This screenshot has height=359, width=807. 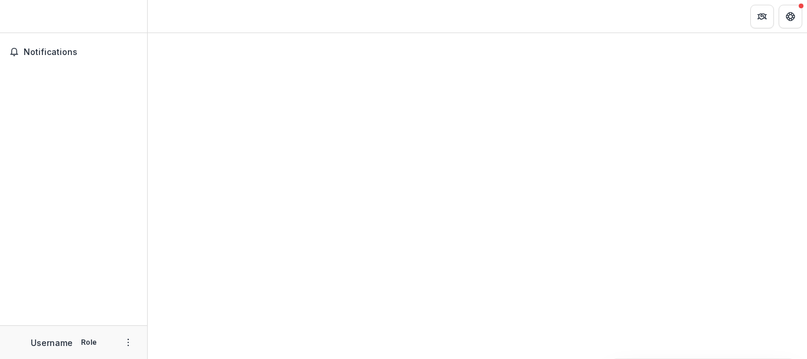 I want to click on p: Role, so click(x=89, y=342).